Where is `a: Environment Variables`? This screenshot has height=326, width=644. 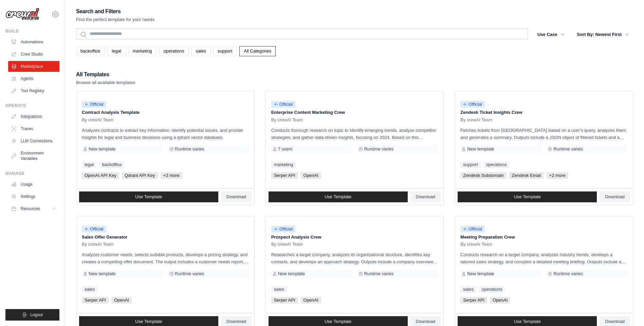 a: Environment Variables is located at coordinates (34, 156).